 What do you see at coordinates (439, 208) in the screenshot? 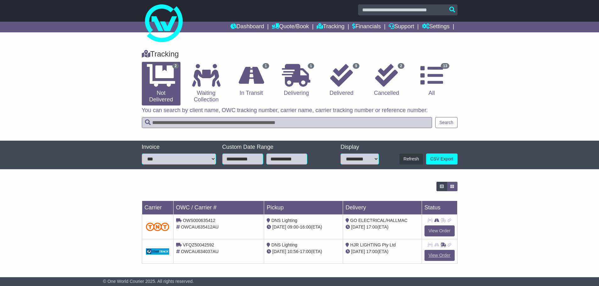
I see `td: Status` at bounding box center [439, 208].